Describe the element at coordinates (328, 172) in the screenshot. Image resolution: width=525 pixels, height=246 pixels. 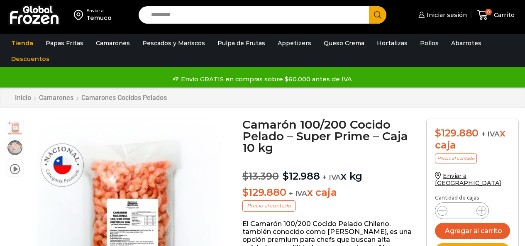
I see `p: x kg` at that location.